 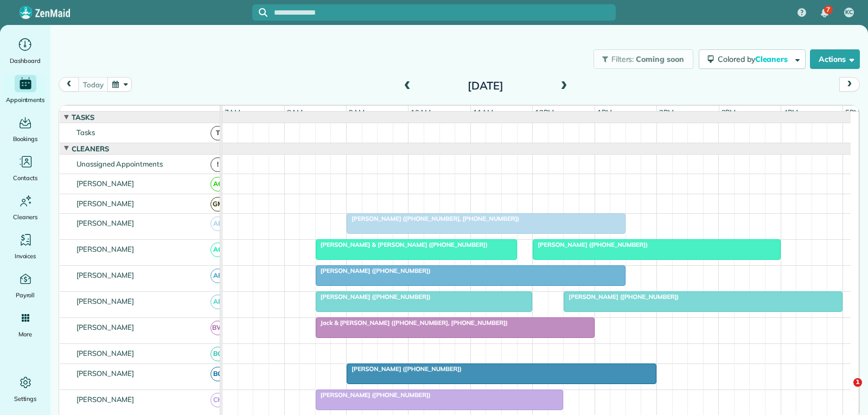 What do you see at coordinates (356, 112) in the screenshot?
I see `span: 9am` at bounding box center [356, 112].